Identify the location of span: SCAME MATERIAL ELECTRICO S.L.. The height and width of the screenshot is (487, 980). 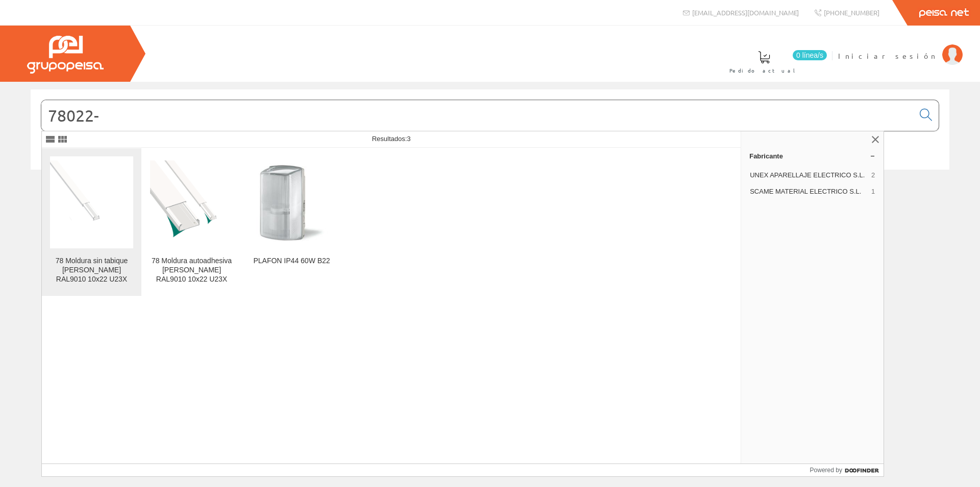
(809, 191).